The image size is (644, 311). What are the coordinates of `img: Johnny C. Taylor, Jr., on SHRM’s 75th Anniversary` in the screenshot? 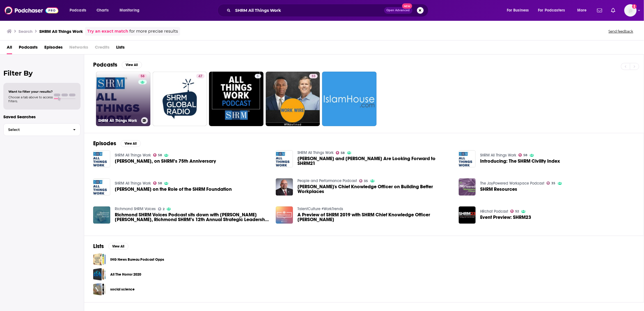 It's located at (101, 159).